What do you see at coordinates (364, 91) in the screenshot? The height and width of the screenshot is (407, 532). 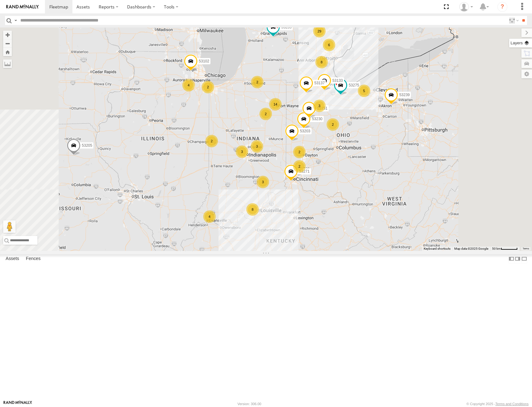 I see `div: 5` at bounding box center [364, 91].